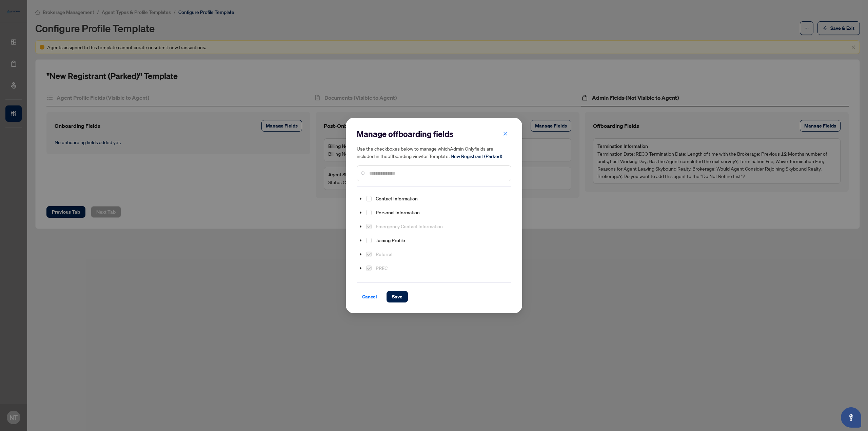 The width and height of the screenshot is (868, 431). Describe the element at coordinates (369, 240) in the screenshot. I see `span: Select Joining Profile` at that location.